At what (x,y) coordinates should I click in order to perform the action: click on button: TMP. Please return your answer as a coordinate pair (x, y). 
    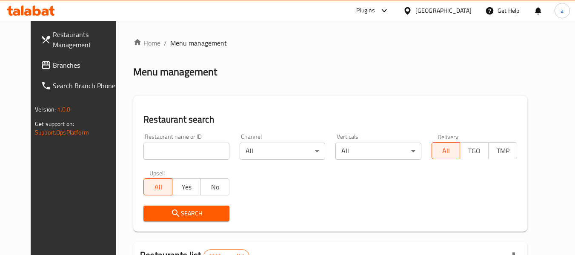
    Looking at the image, I should click on (503, 151).